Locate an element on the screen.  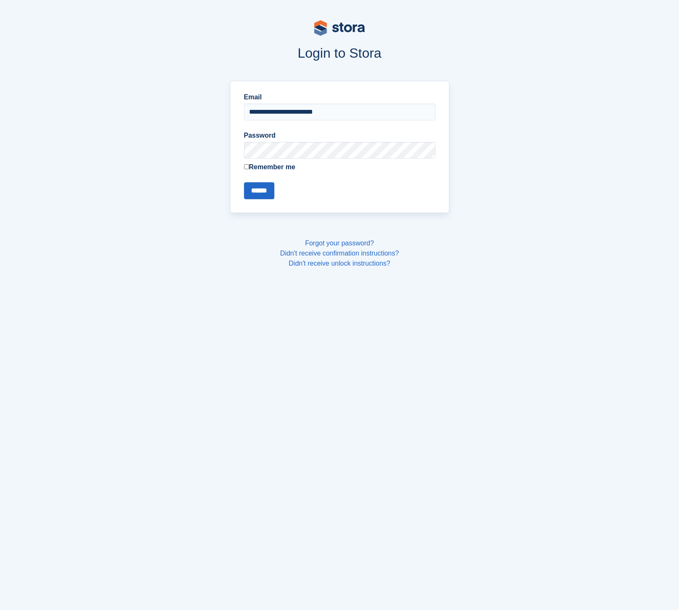
label: Remember me is located at coordinates (340, 167).